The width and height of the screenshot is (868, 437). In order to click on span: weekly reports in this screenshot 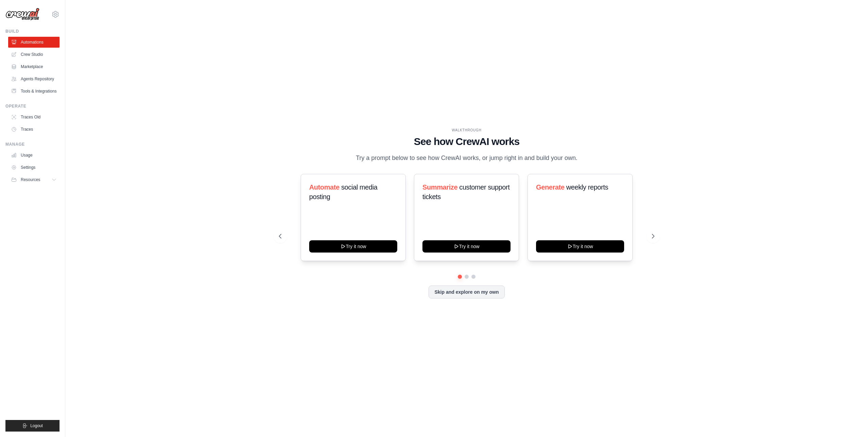, I will do `click(587, 187)`.